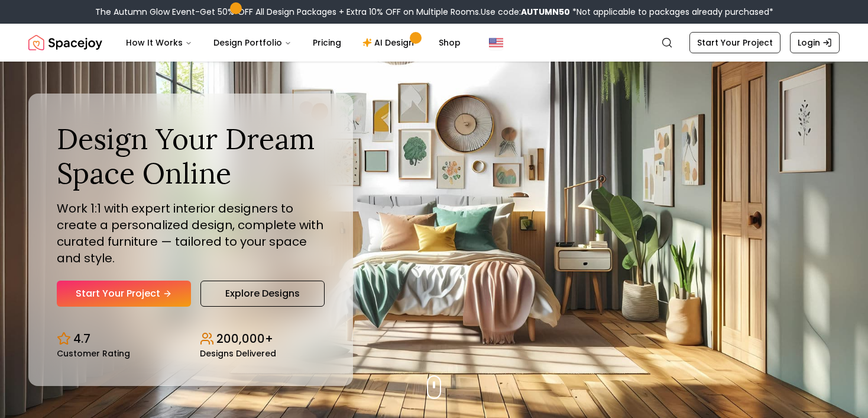 The width and height of the screenshot is (868, 418). I want to click on a: Shop, so click(449, 42).